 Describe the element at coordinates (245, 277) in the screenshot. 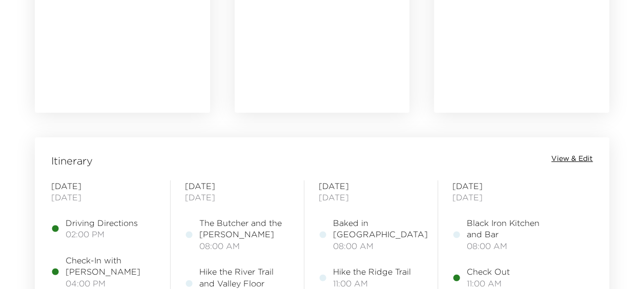

I see `span: Hike the River Trail and Valley Floor` at that location.